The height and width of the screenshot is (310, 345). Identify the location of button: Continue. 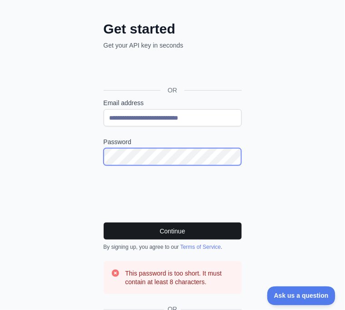
(172, 232).